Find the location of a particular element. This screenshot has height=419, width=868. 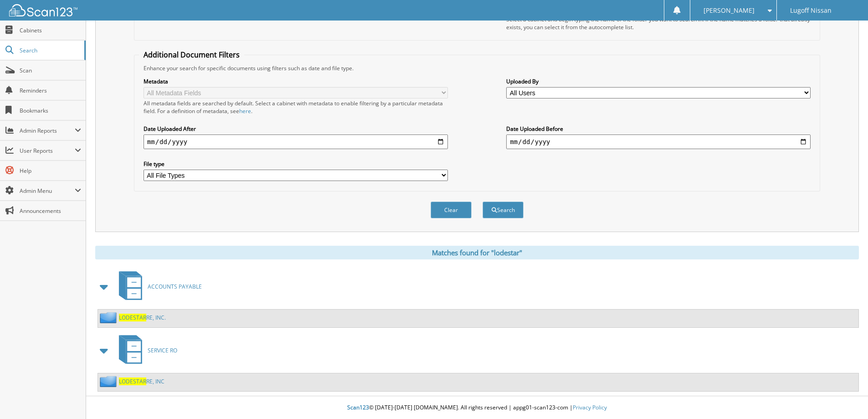

img: scan123-logo-white.svg is located at coordinates (44, 10).